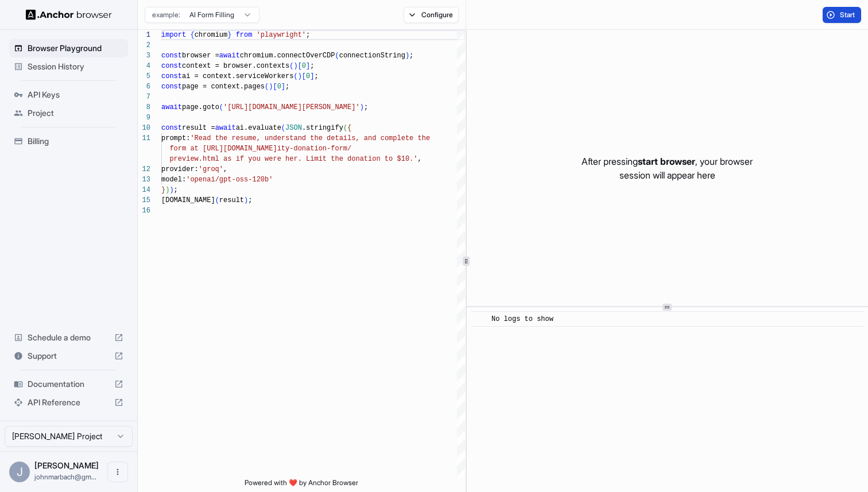  What do you see at coordinates (413, 138) in the screenshot?
I see `span: lete the` at bounding box center [413, 138].